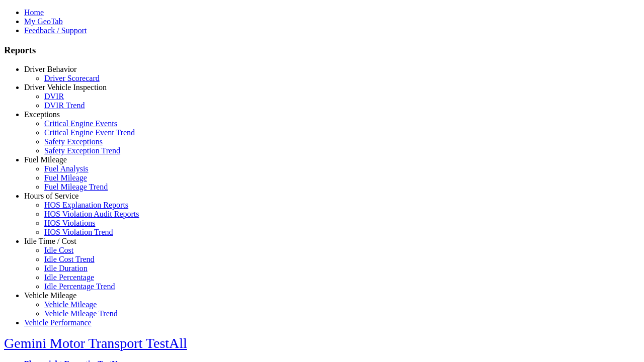 This screenshot has height=362, width=644. What do you see at coordinates (90, 132) in the screenshot?
I see `a: Critical Engine Event Trend` at bounding box center [90, 132].